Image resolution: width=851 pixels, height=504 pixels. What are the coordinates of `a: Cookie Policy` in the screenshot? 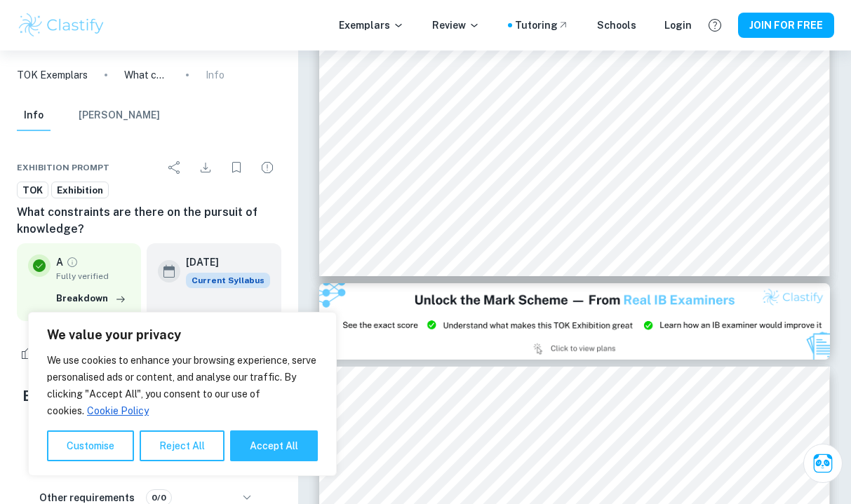 It's located at (118, 411).